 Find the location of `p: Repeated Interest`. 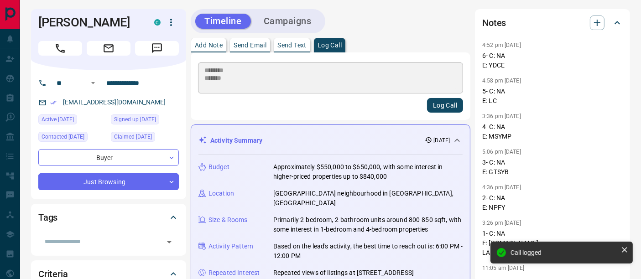

p: Repeated Interest is located at coordinates (234, 273).